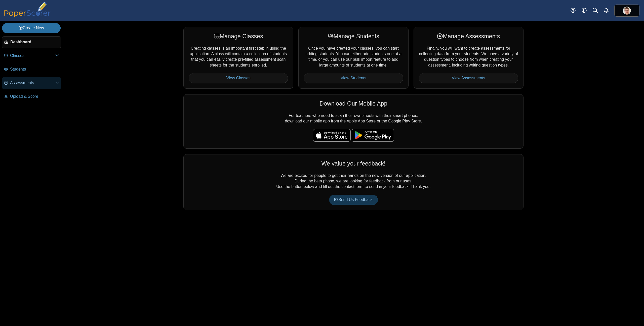  What do you see at coordinates (468, 37) in the screenshot?
I see `div: Manage Assessments` at bounding box center [468, 37].